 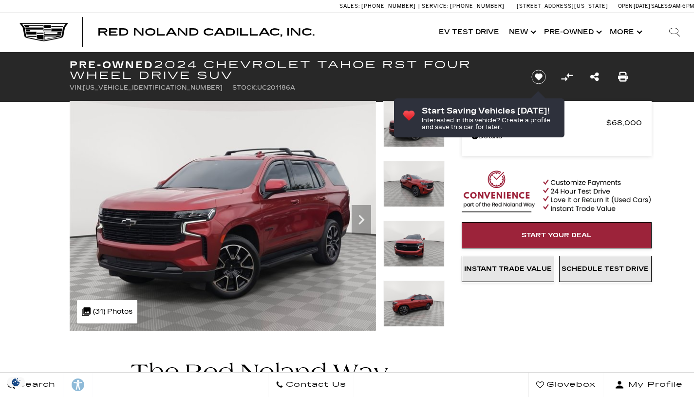 I want to click on button: Compare Vehicle, so click(x=567, y=77).